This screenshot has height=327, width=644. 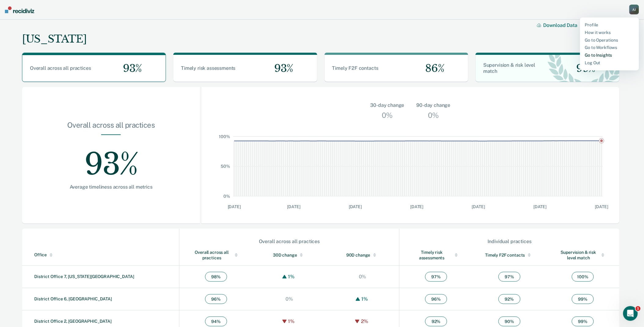 What do you see at coordinates (509, 68) in the screenshot?
I see `span: Supervision & risk level match` at bounding box center [509, 68].